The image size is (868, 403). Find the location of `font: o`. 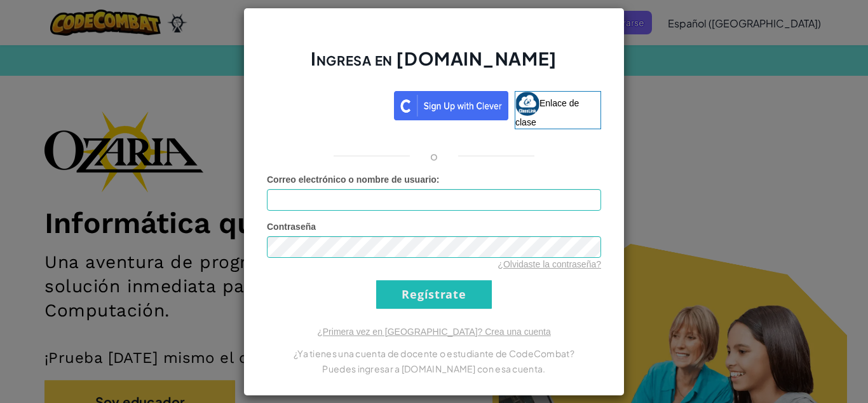

font: o is located at coordinates (434, 155).